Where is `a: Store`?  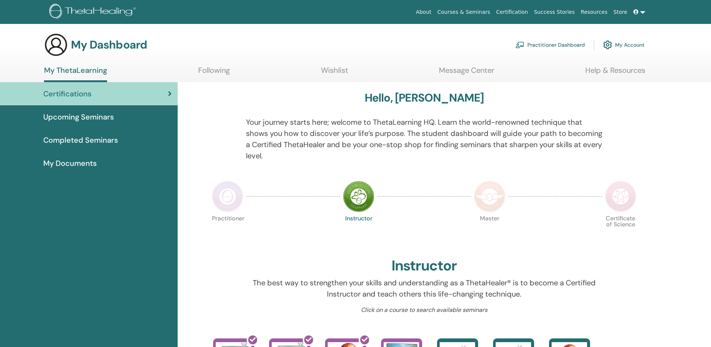
a: Store is located at coordinates (620, 12).